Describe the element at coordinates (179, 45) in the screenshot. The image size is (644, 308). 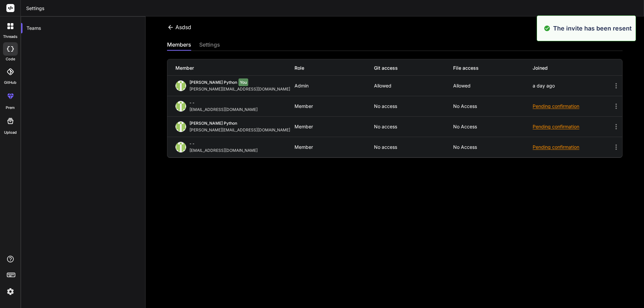
I see `div: members` at that location.